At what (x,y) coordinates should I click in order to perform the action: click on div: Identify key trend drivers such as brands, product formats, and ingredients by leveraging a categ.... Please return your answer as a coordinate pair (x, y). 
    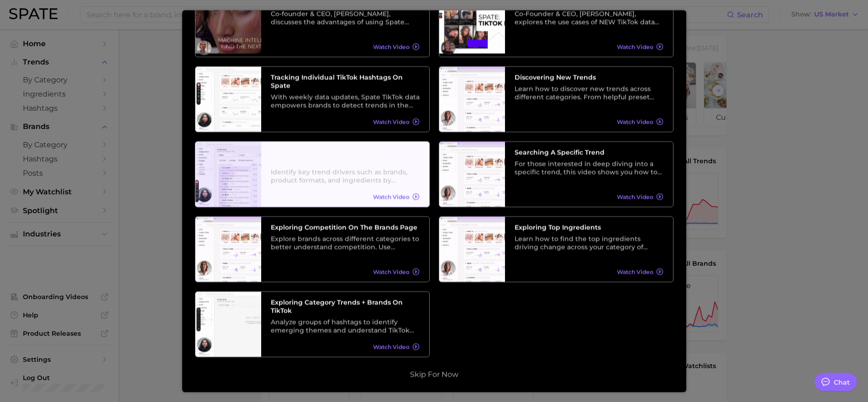
    Looking at the image, I should click on (345, 176).